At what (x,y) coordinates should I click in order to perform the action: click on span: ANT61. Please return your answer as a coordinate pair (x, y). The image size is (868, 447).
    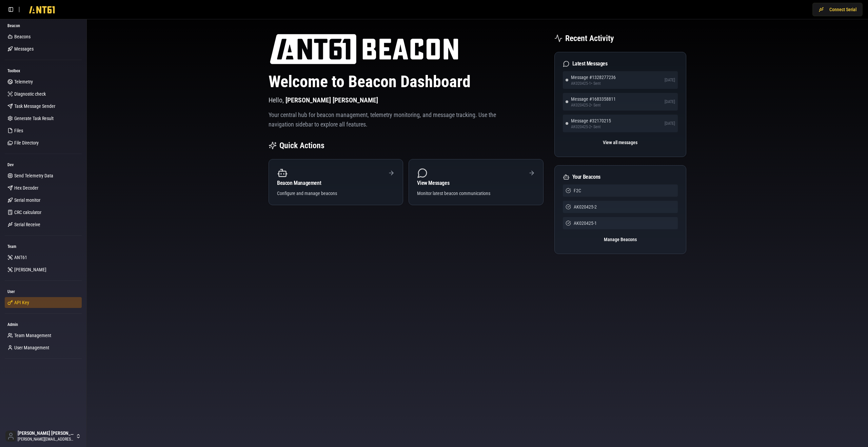
    Looking at the image, I should click on (21, 257).